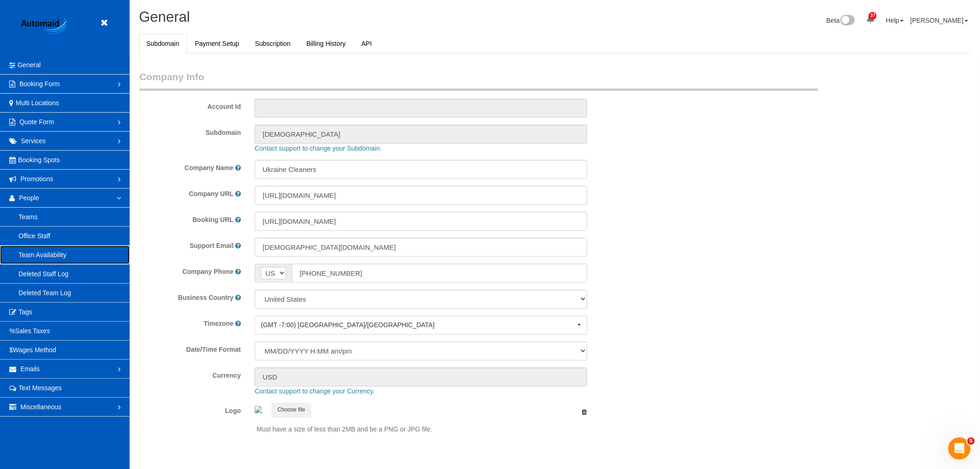  Describe the element at coordinates (39, 84) in the screenshot. I see `span: Booking Form` at that location.